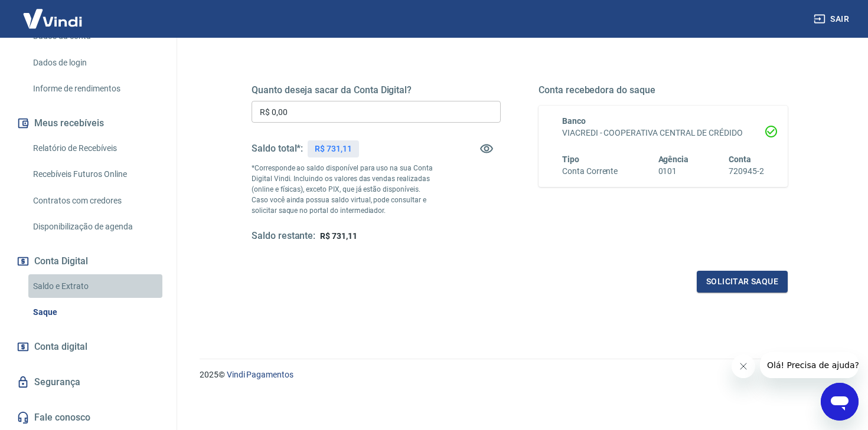 The image size is (868, 430). Describe the element at coordinates (674, 159) in the screenshot. I see `span: Agência` at that location.